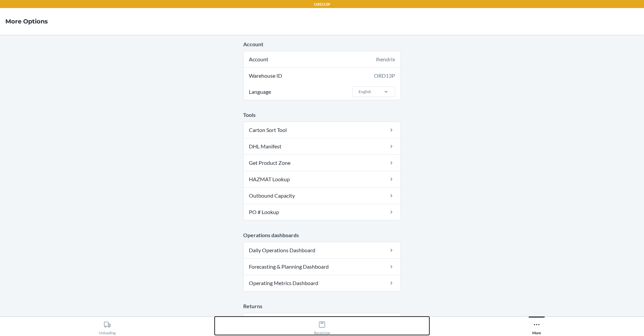 The image size is (644, 336). I want to click on a: Daily Operations Dashboard, so click(322, 250).